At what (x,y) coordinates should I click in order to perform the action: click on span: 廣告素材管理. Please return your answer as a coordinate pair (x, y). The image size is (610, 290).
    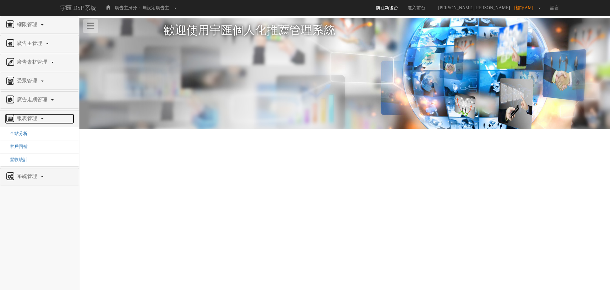
    Looking at the image, I should click on (33, 62).